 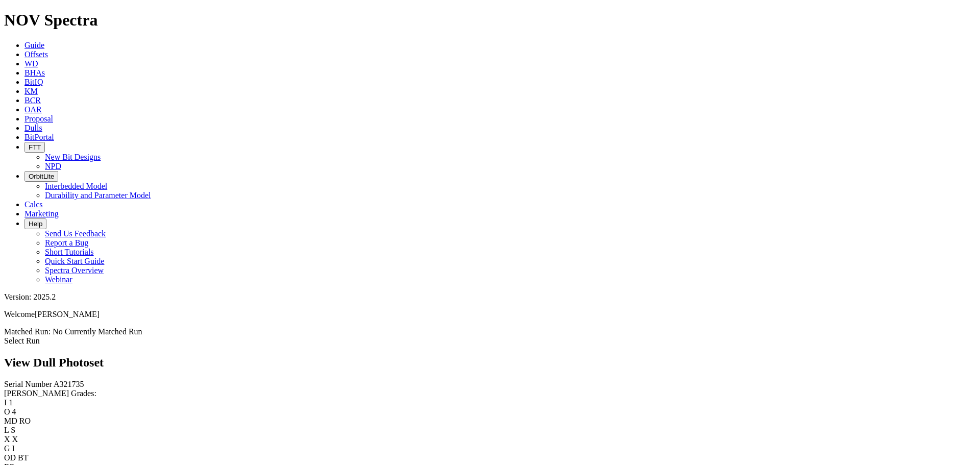 I want to click on span: BitIQ, so click(x=34, y=82).